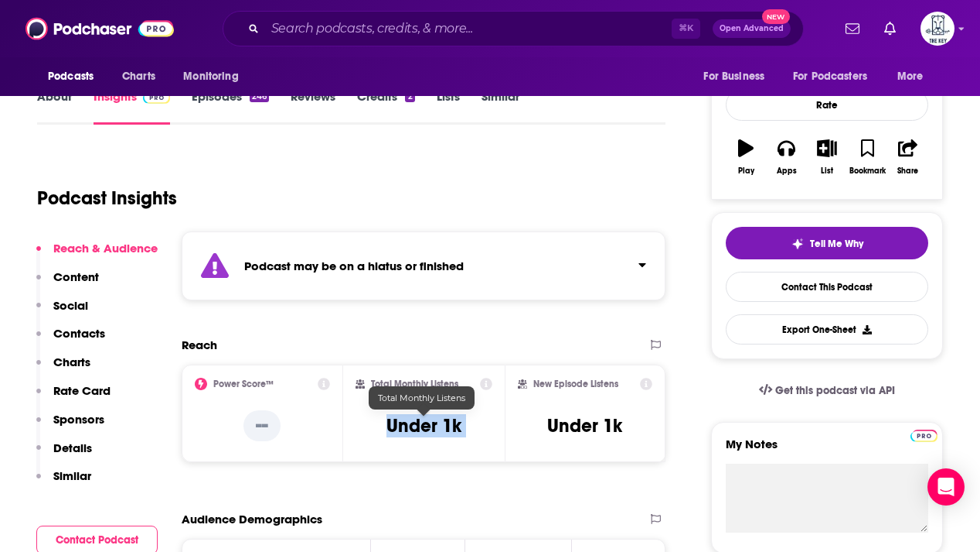 The image size is (980, 552). Describe the element at coordinates (911, 77) in the screenshot. I see `span: More` at that location.